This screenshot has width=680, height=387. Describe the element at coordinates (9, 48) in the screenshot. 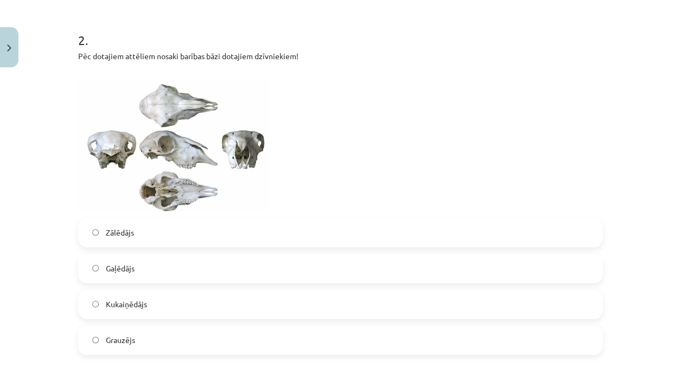

I see `img: icon-close-lesson-0947bae3869378f0d4975bcd49f059093ad1ed9edebbc8119c70593378902aed.svg` at that location.